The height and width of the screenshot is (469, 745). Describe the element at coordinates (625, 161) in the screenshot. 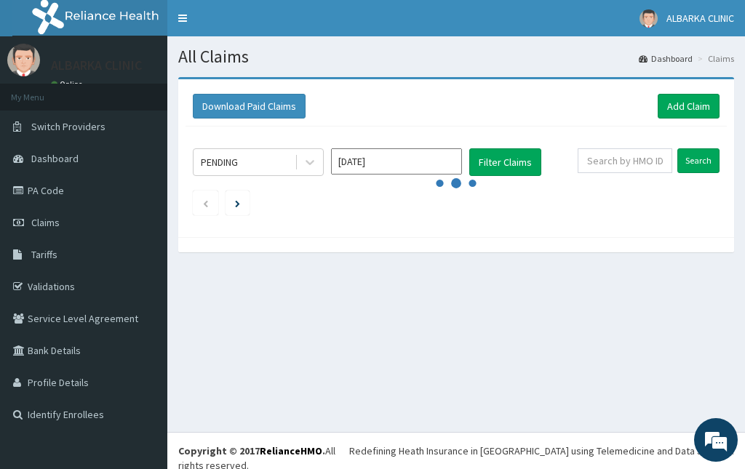

I see `input: Search by HMO ID` at that location.